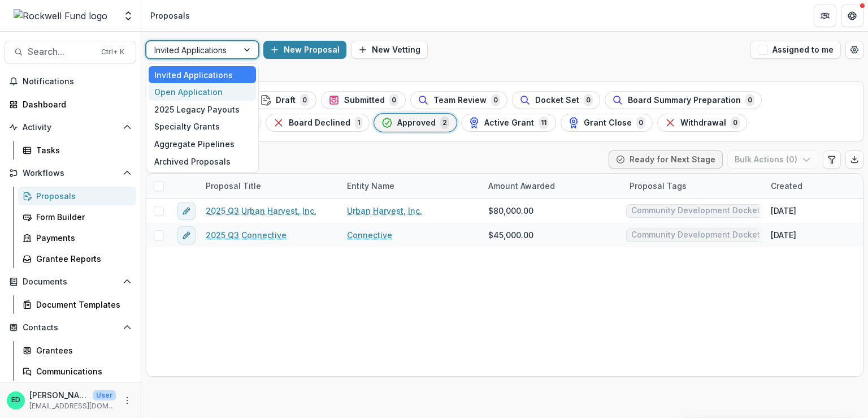 This screenshot has height=418, width=868. What do you see at coordinates (75, 104) in the screenshot?
I see `div: Dashboard` at bounding box center [75, 104].